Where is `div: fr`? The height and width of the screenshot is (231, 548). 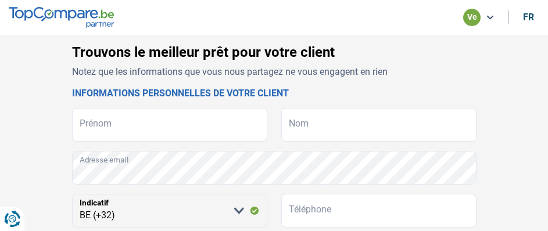
div: fr is located at coordinates (528, 17).